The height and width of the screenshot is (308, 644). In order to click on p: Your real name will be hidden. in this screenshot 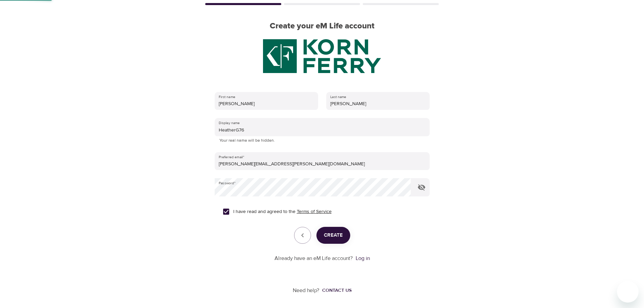, I will do `click(322, 141)`.